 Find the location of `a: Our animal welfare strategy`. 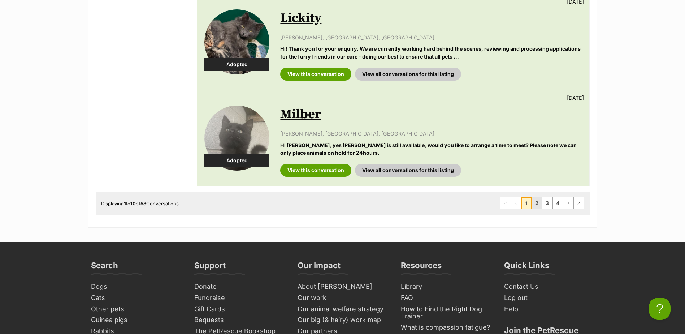

a: Our animal welfare strategy is located at coordinates (343, 309).